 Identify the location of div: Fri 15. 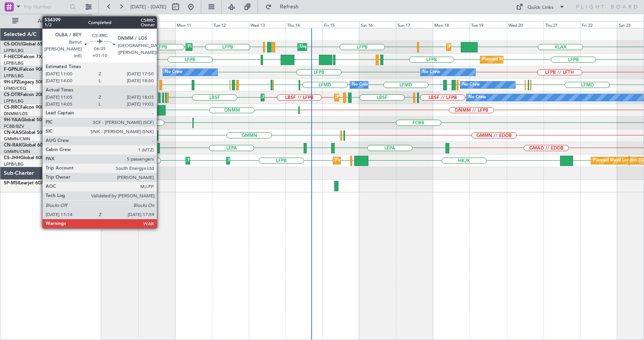
(340, 25).